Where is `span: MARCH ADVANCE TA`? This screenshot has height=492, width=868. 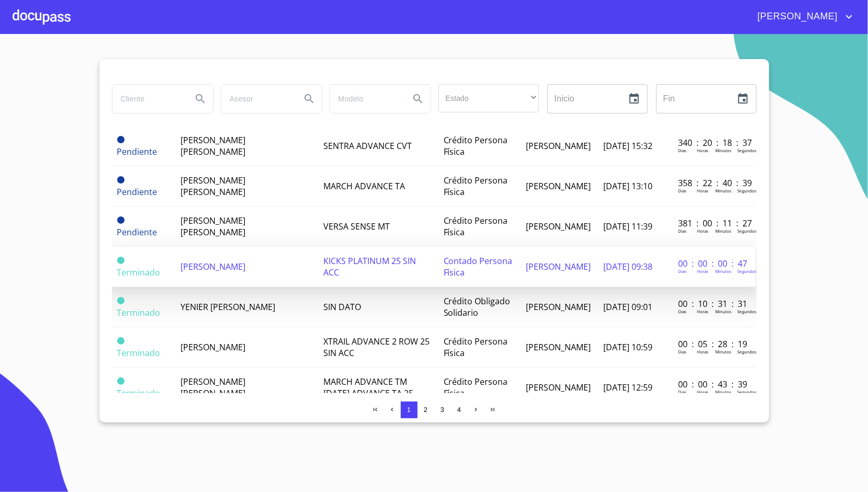 span: MARCH ADVANCE TA is located at coordinates (364, 186).